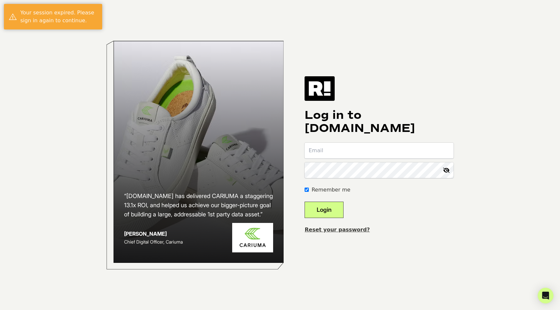 Image resolution: width=560 pixels, height=310 pixels. What do you see at coordinates (319, 88) in the screenshot?
I see `img: Retention.com` at bounding box center [319, 88].